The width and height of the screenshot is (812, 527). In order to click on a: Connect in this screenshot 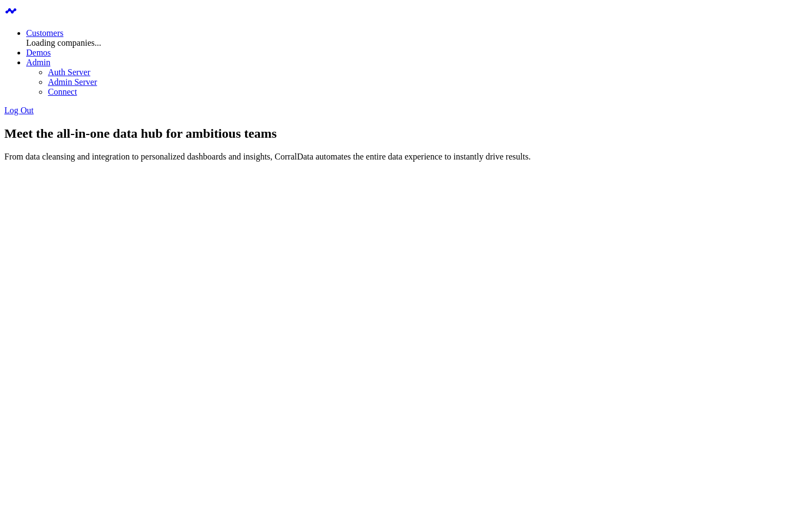, I will do `click(62, 91)`.